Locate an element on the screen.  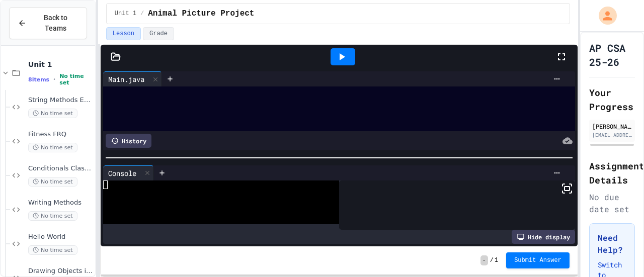
span: 8 items is located at coordinates (39, 79).